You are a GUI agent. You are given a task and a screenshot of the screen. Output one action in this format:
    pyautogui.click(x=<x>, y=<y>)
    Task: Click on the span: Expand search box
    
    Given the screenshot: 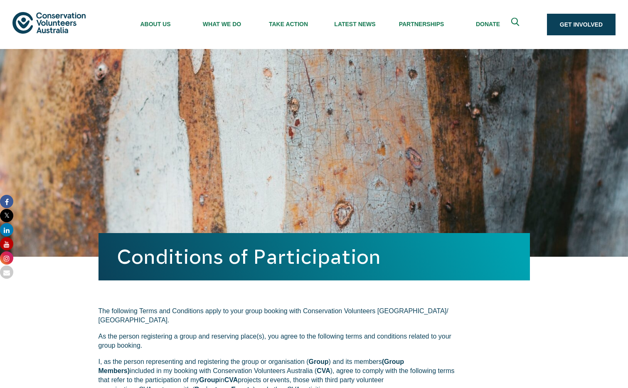 What is the action you would take?
    pyautogui.click(x=516, y=25)
    